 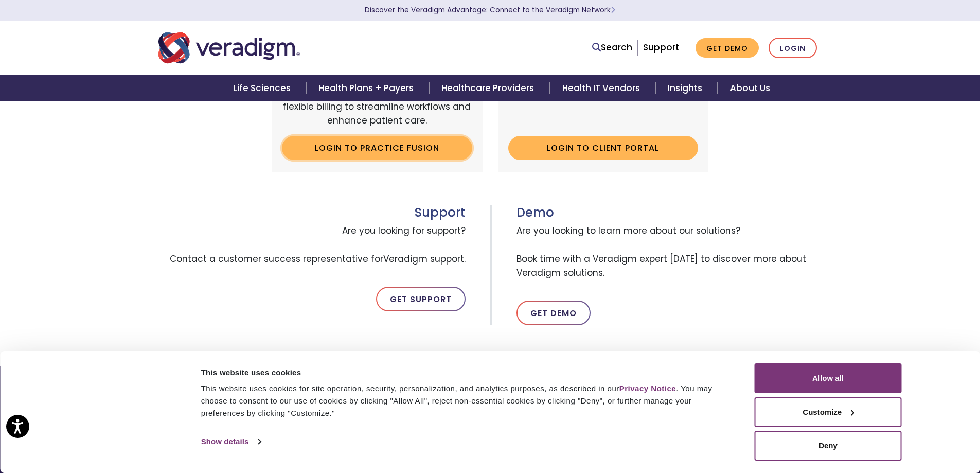 I want to click on div: This website uses cookies, so click(x=466, y=373).